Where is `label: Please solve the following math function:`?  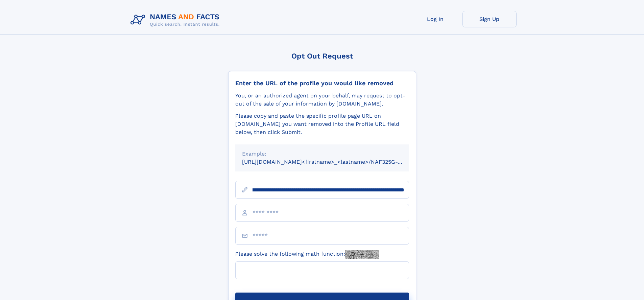
label: Please solve the following math function: is located at coordinates (307, 254).